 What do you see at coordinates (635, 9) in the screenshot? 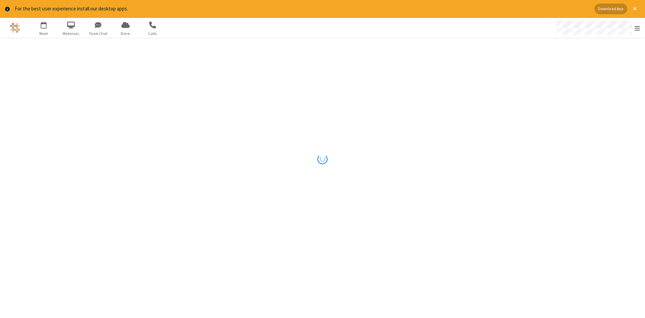
I see `button: Close alert` at bounding box center [635, 9].